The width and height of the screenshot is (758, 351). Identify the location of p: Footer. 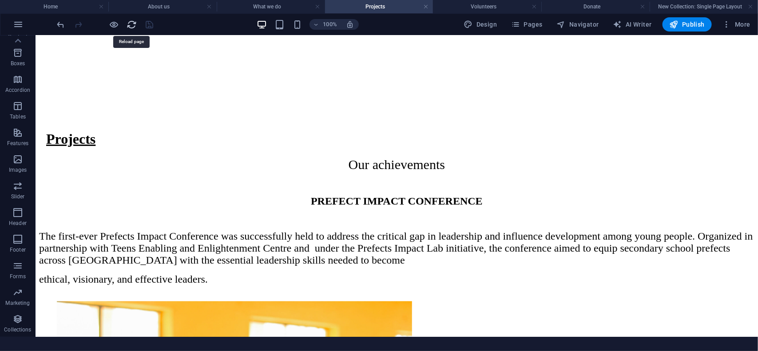
(18, 250).